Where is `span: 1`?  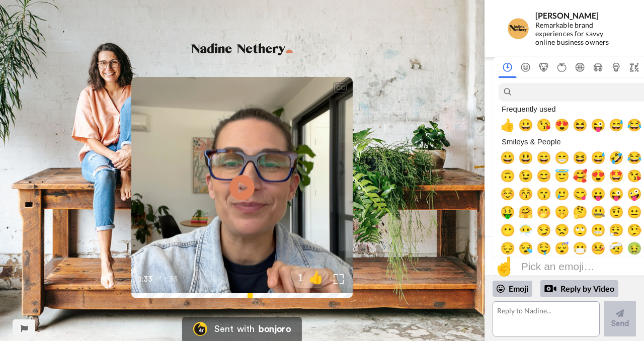
span: 1 is located at coordinates (297, 277).